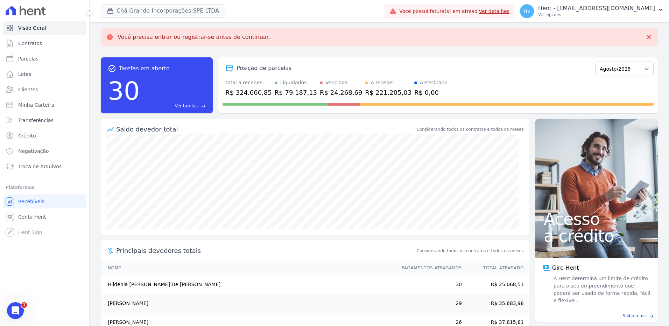 The width and height of the screenshot is (669, 326). Describe the element at coordinates (44, 90) in the screenshot. I see `a: Clientes` at that location.